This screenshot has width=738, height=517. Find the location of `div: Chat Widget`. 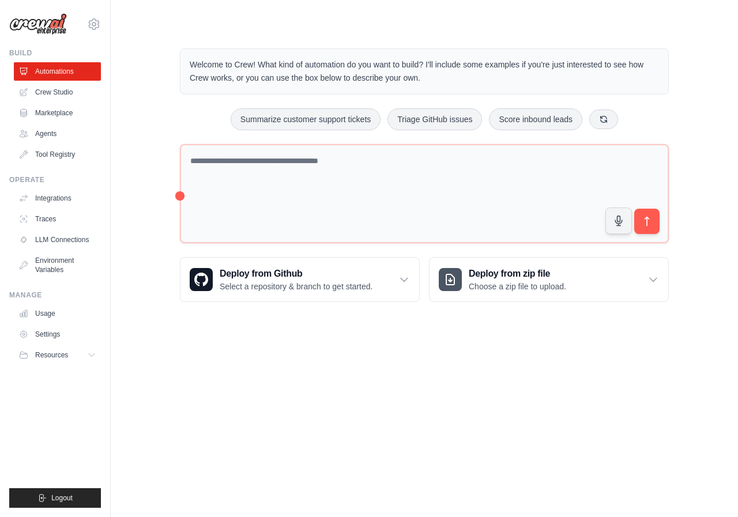

div: Chat Widget is located at coordinates (709, 489).